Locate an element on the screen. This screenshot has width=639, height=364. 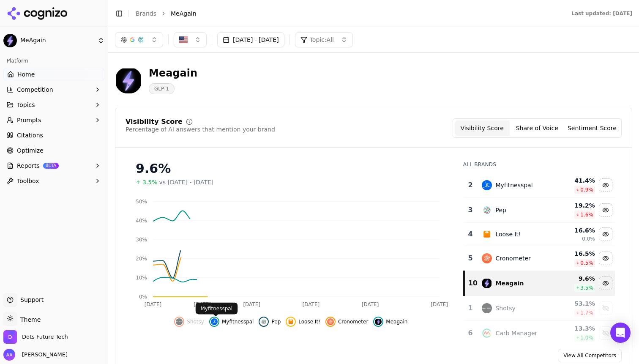
tr: 6carb managerCarb Manager13.3%1.0%Show carb manager data is located at coordinates (540, 333).